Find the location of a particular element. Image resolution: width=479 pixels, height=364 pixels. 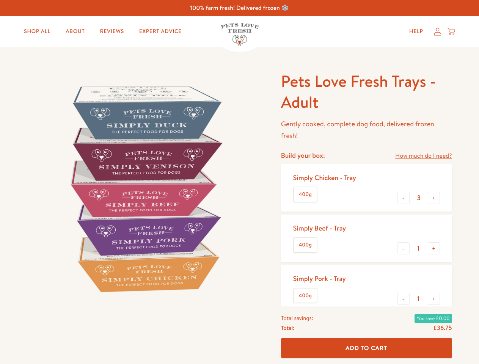

h4: Build your box: is located at coordinates (303, 155).